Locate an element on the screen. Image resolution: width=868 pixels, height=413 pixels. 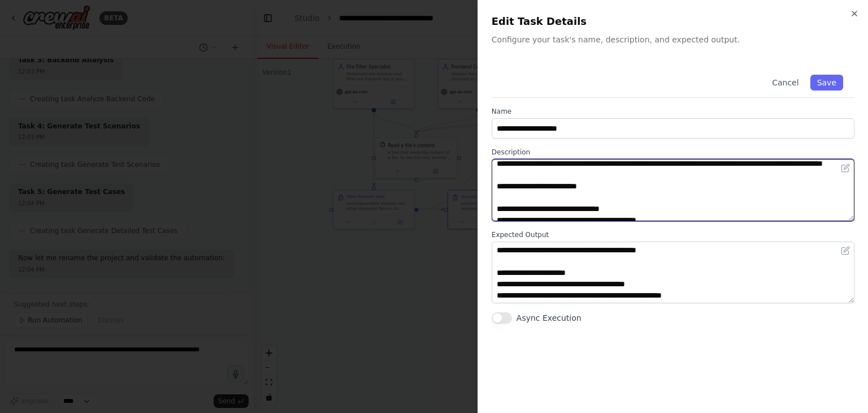
h2: Edit Task Details is located at coordinates (673, 21).